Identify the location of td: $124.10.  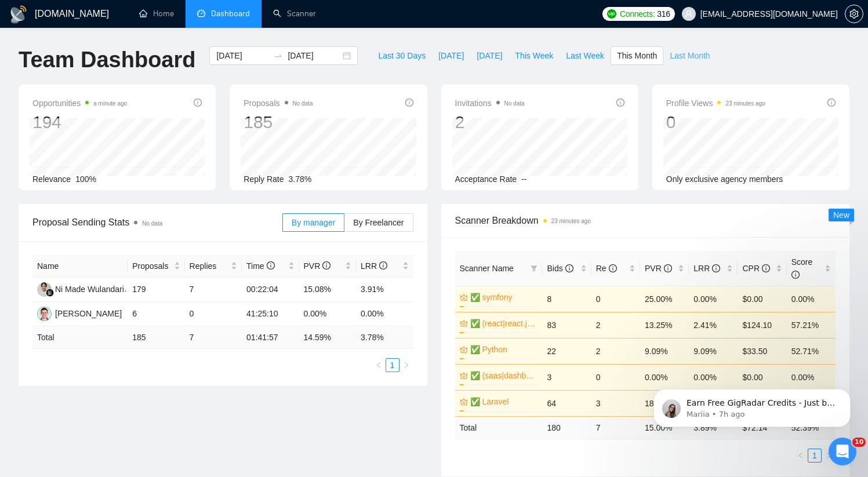
(762, 324).